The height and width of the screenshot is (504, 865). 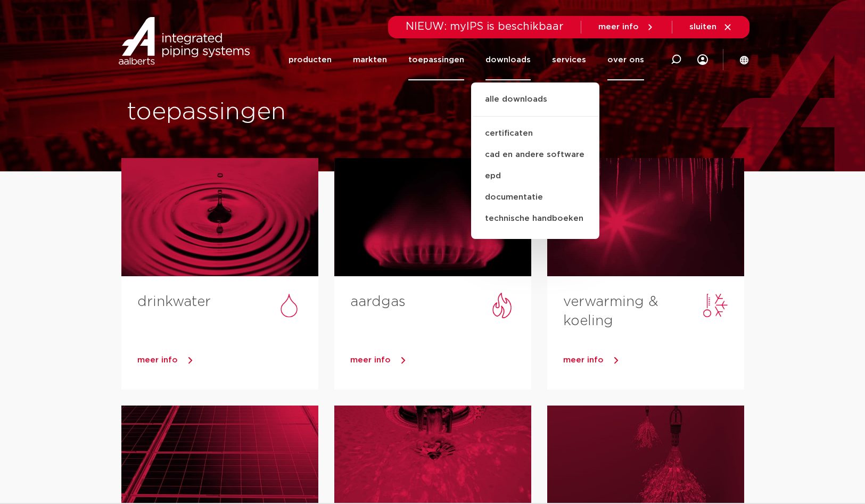 What do you see at coordinates (711, 27) in the screenshot?
I see `a: sluiten` at bounding box center [711, 27].